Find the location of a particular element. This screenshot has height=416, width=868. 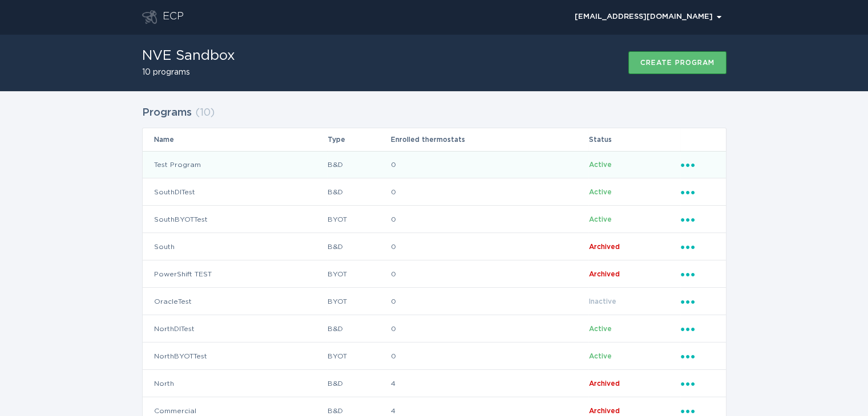

td: SouthDITest is located at coordinates (234, 192).